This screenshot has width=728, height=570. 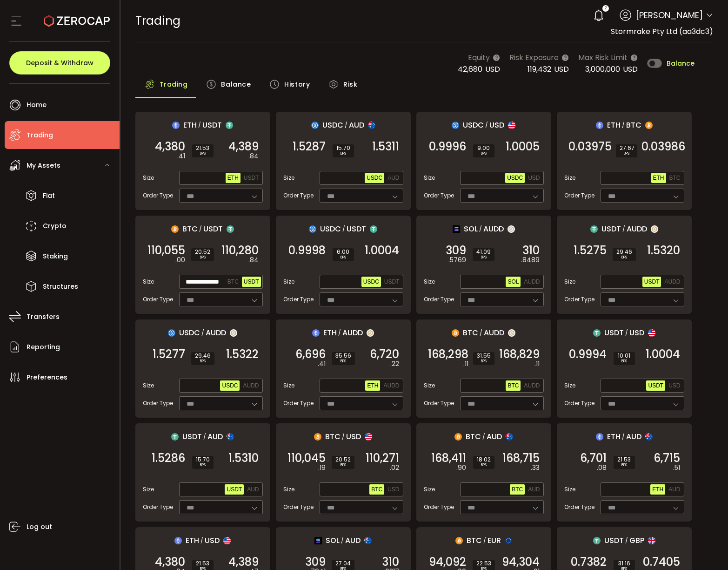 What do you see at coordinates (37, 105) in the screenshot?
I see `span: Home` at bounding box center [37, 105].